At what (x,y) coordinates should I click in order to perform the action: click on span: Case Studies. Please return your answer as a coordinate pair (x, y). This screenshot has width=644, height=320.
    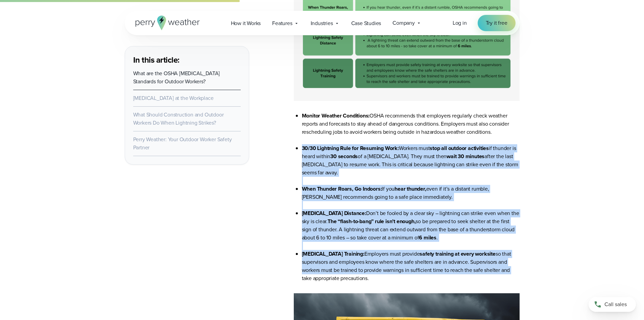
    Looking at the image, I should click on (366, 23).